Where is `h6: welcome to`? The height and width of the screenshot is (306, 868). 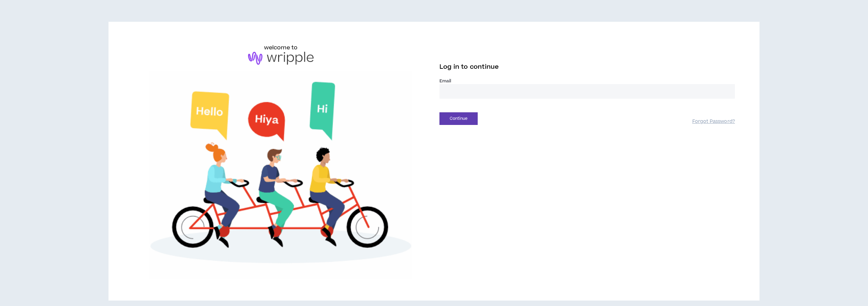
h6: welcome to is located at coordinates (281, 48).